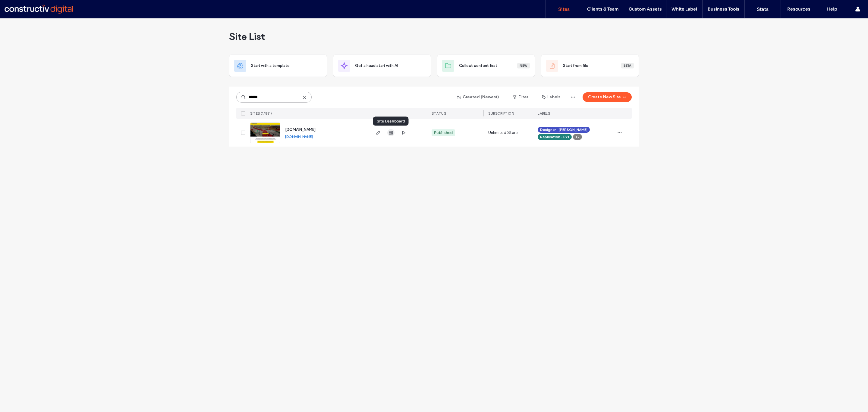 The image size is (868, 412). Describe the element at coordinates (555, 137) in the screenshot. I see `span: Replication - PxT` at that location.